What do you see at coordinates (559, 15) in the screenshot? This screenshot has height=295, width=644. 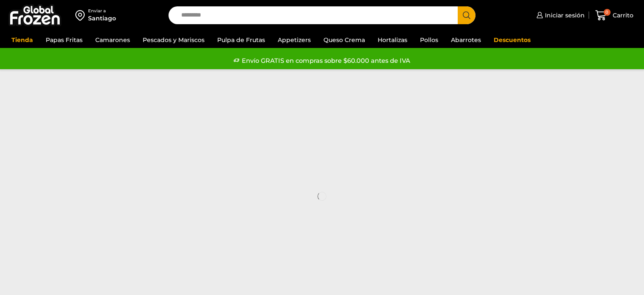 I see `a: Iniciar sesión` at bounding box center [559, 15].